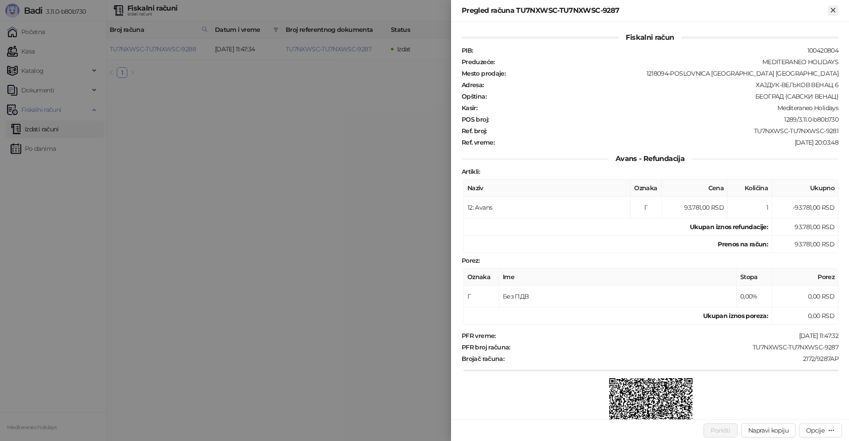 Image resolution: width=849 pixels, height=441 pixels. I want to click on th: Ukupno, so click(805, 188).